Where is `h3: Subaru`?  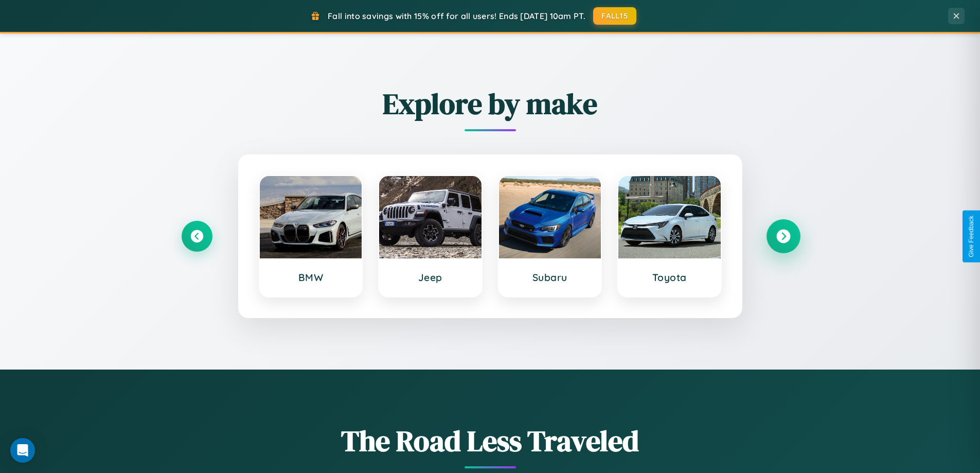
h3: Subaru is located at coordinates (550, 278).